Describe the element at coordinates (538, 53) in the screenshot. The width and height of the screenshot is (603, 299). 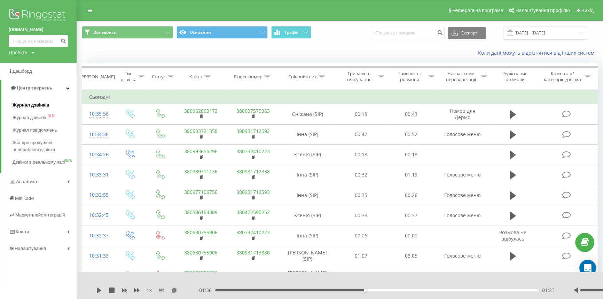
I see `a: Коли дані можуть відрізнятися вiд інших систем` at that location.